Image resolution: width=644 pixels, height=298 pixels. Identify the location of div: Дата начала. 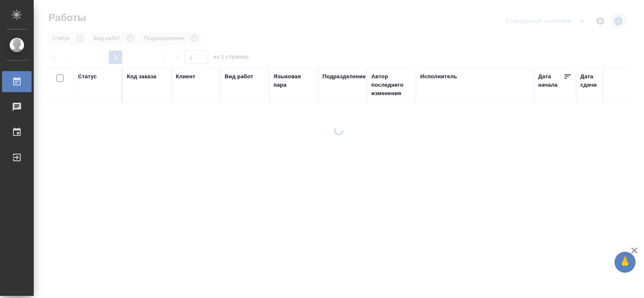
(551, 81).